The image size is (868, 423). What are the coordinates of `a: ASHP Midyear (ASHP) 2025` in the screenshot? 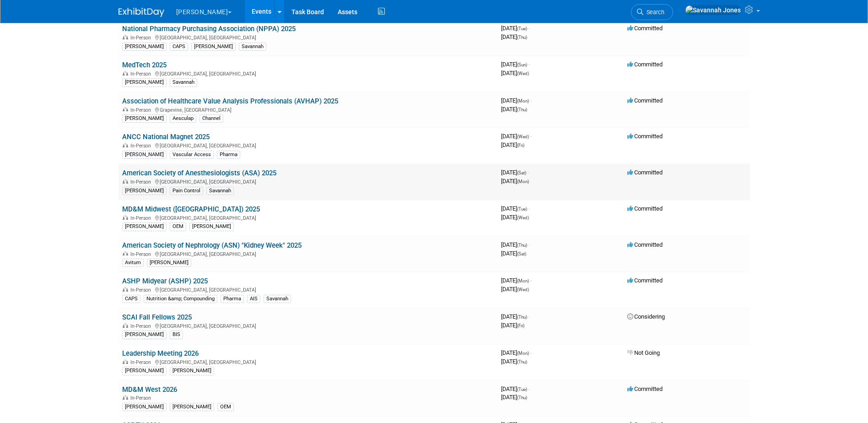 It's located at (165, 281).